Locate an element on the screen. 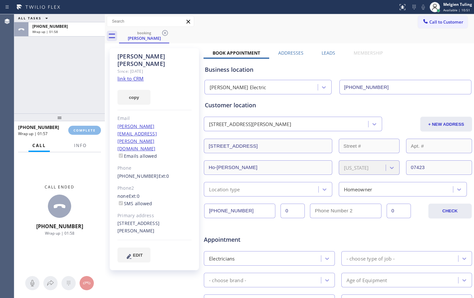  button: Call is located at coordinates (39, 146).